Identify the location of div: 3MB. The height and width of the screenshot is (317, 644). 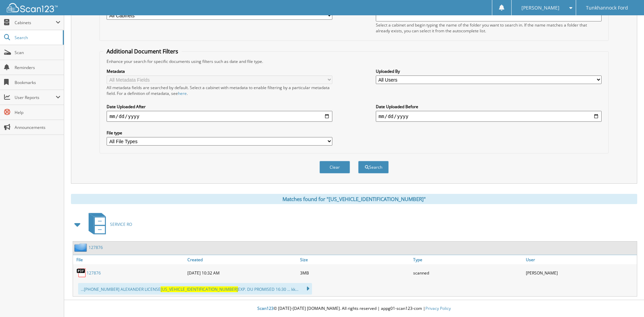
(354, 272).